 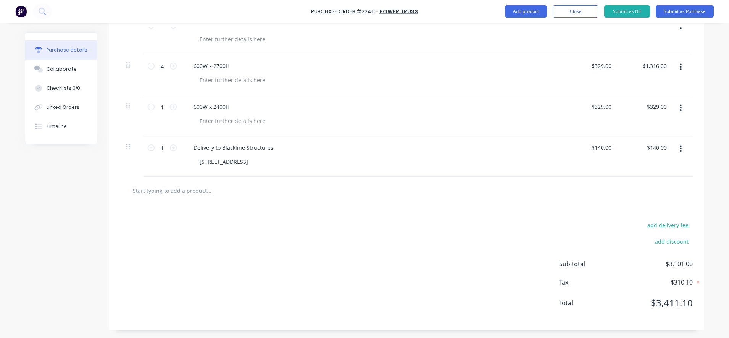 What do you see at coordinates (61, 126) in the screenshot?
I see `button: Timeline` at bounding box center [61, 126].